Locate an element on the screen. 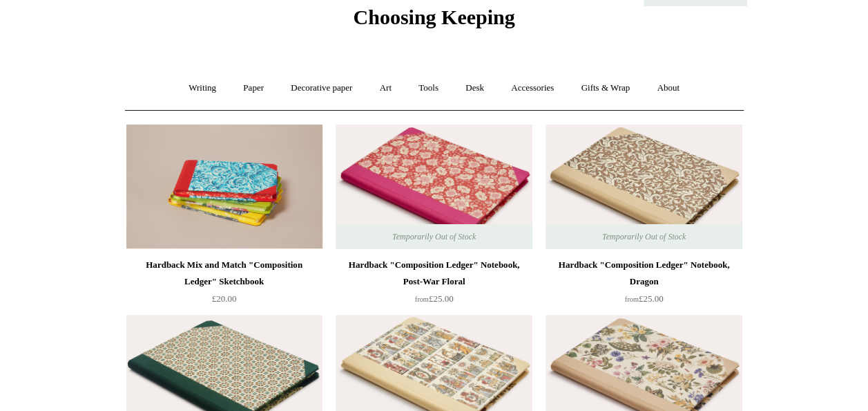  a: Choosing Keeping is located at coordinates (434, 21).